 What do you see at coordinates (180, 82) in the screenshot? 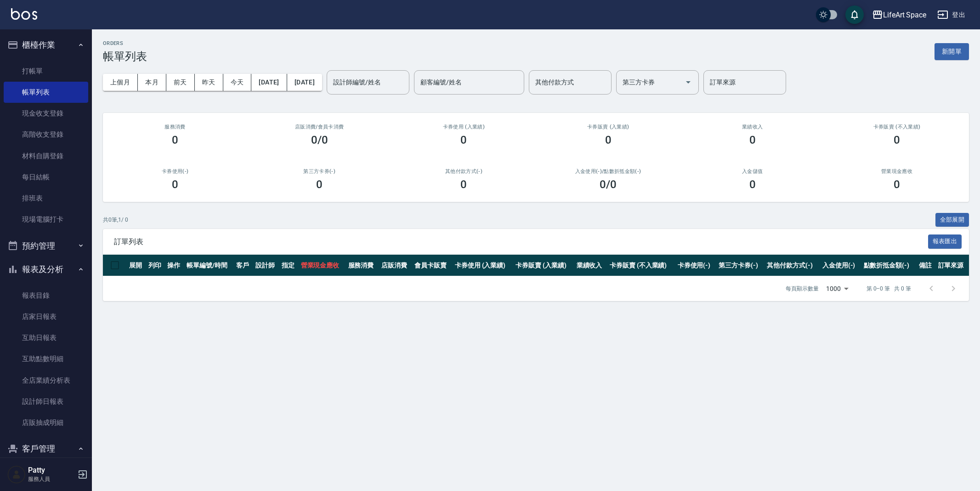
I see `button: 前天` at bounding box center [180, 82].